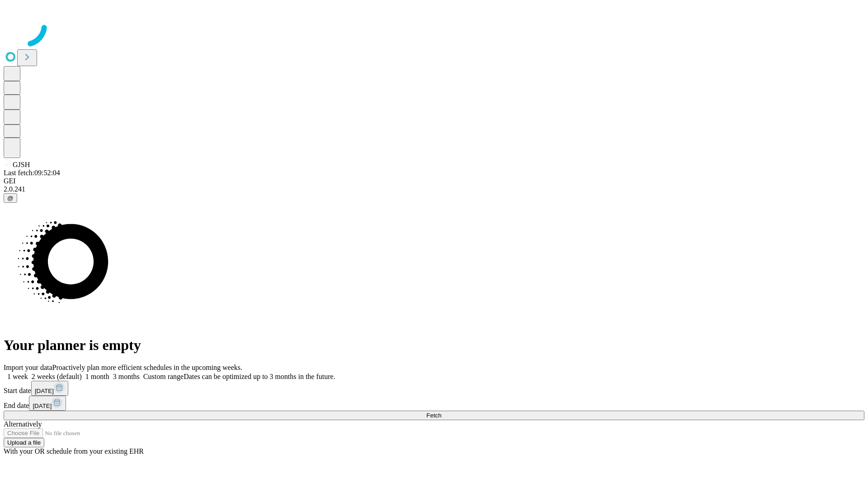 The width and height of the screenshot is (868, 489). I want to click on h1: Your planner is empty, so click(434, 345).